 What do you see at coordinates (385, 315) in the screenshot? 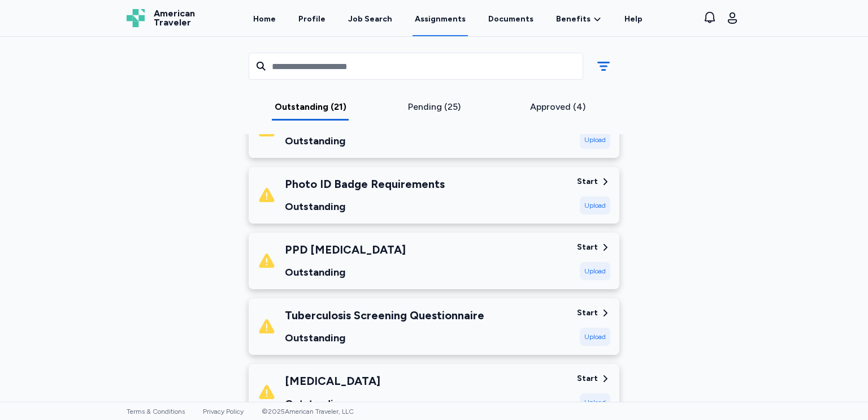
I see `div: Tuberculosis Screening Questionnaire` at bounding box center [385, 315].